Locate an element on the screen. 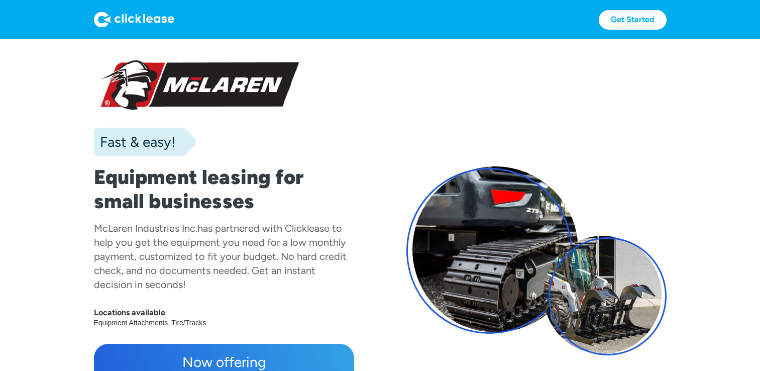  a: Get Started is located at coordinates (632, 20).